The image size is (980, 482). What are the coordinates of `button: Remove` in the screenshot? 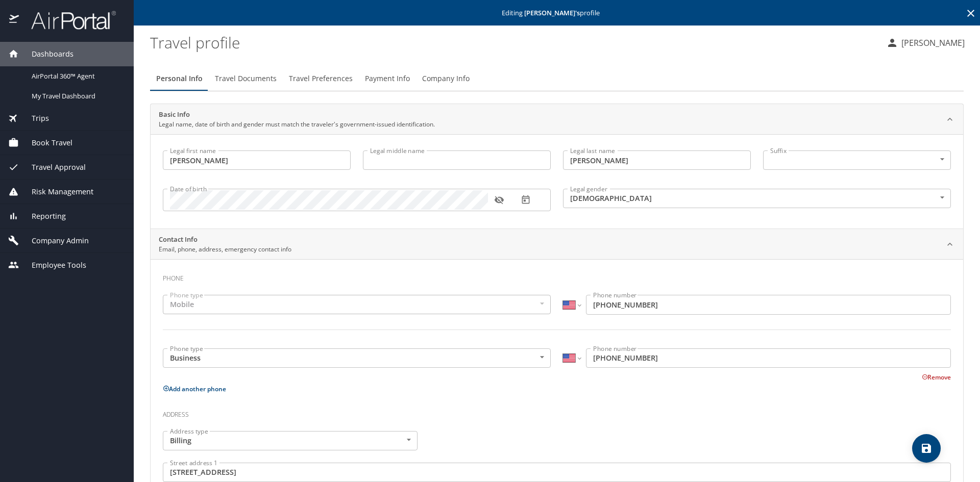 It's located at (936, 377).